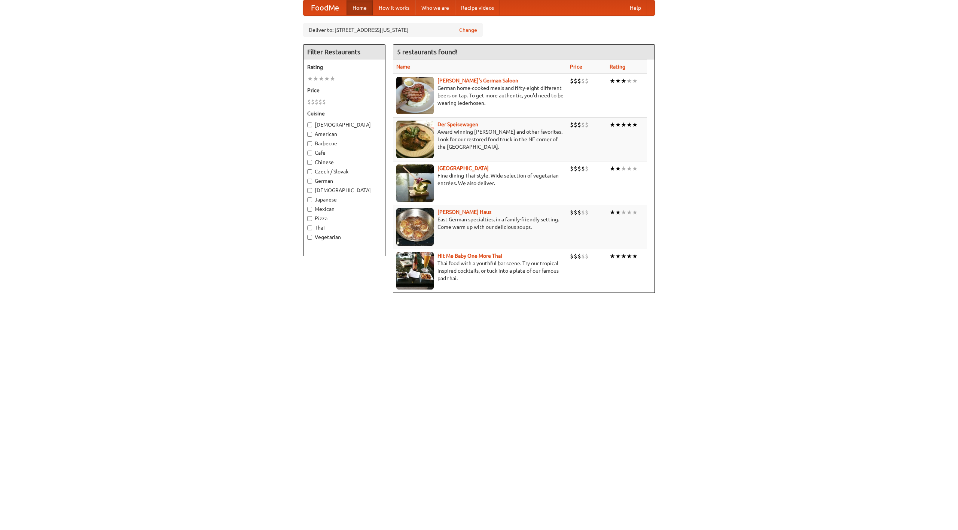 The width and height of the screenshot is (958, 530). Describe the element at coordinates (344, 52) in the screenshot. I see `h4: Filter Restaurants` at that location.